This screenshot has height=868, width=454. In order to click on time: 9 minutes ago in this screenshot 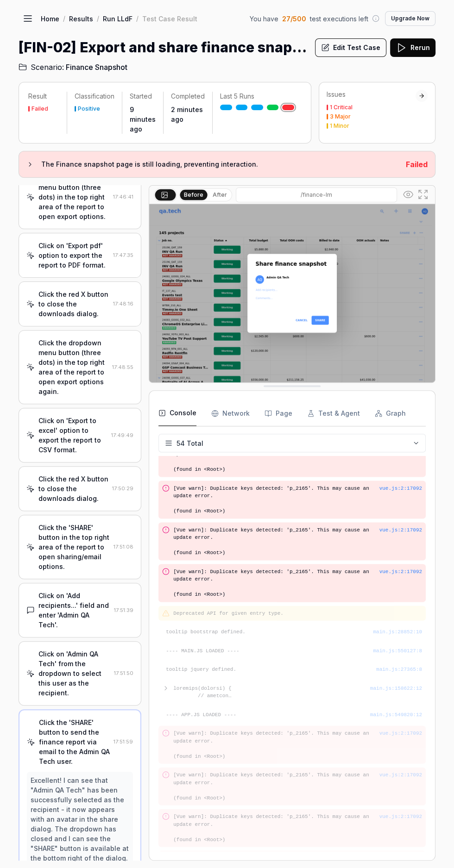, I will do `click(143, 119)`.